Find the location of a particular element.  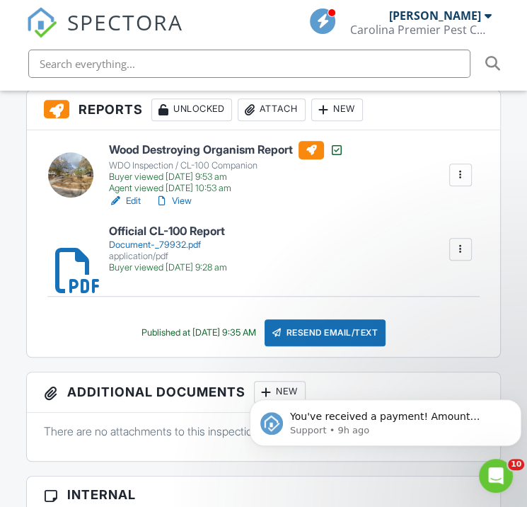

div: message notification from Support, 9h ago. You've received a payment! Amount $125.00 Fee $4.46 Ne... is located at coordinates (142, 53).